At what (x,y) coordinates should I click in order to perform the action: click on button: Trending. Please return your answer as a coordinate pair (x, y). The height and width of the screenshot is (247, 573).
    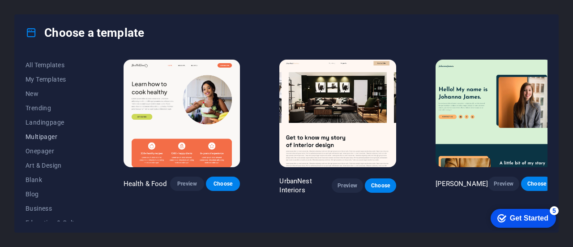
    Looking at the image, I should click on (55, 108).